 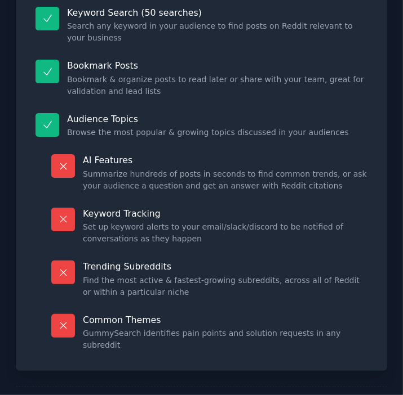 What do you see at coordinates (217, 12) in the screenshot?
I see `p: Keyword Search (50 searches)` at bounding box center [217, 12].